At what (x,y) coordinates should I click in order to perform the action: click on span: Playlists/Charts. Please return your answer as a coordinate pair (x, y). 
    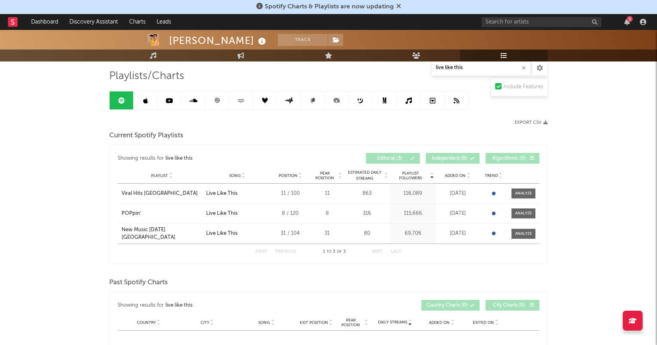
    Looking at the image, I should click on (147, 76).